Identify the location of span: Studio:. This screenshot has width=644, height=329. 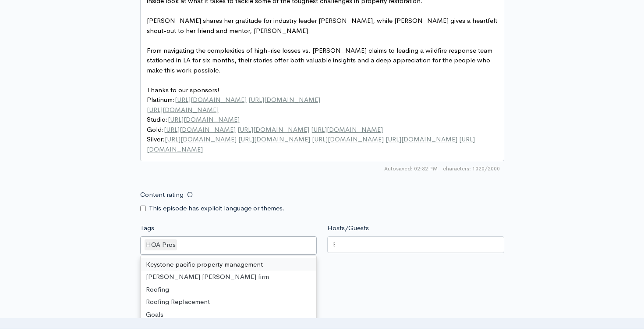
(194, 119).